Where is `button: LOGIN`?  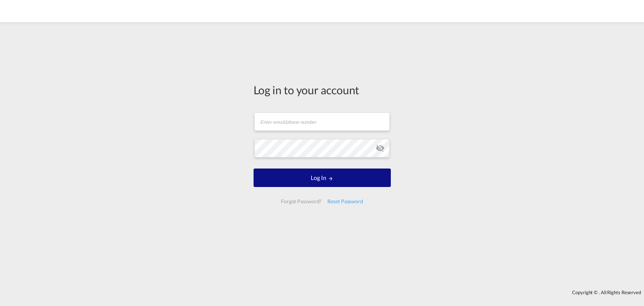
button: LOGIN is located at coordinates (322, 178).